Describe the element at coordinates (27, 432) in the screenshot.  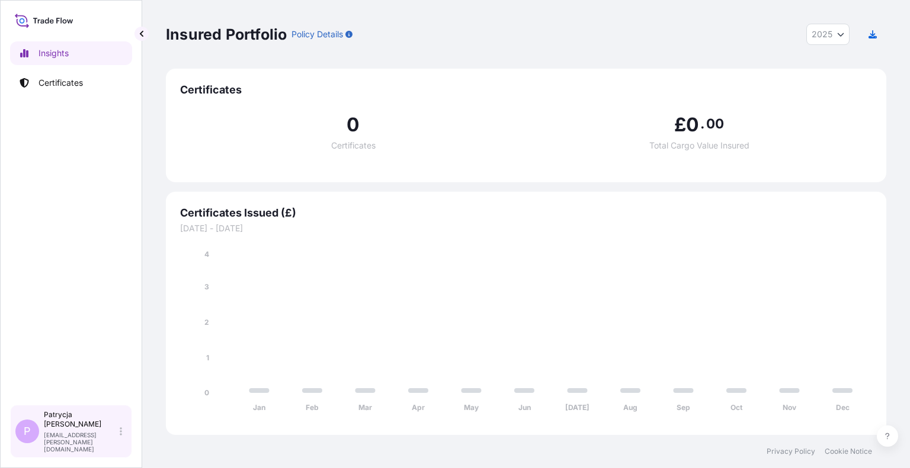
I see `span: P` at that location.